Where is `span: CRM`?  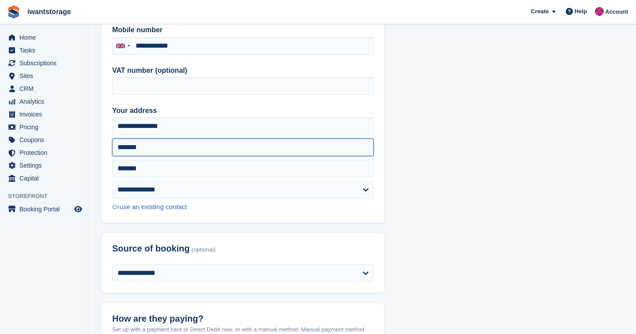 span: CRM is located at coordinates (46, 89).